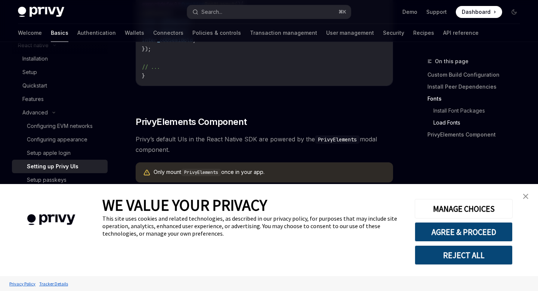 The height and width of the screenshot is (291, 538). Describe the element at coordinates (269, 12) in the screenshot. I see `button: Search...⌘K` at that location.